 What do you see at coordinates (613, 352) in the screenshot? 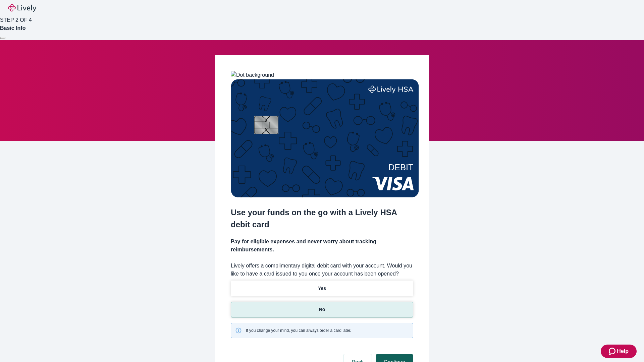
I see `svg: Zendesk support icon` at bounding box center [613, 352].